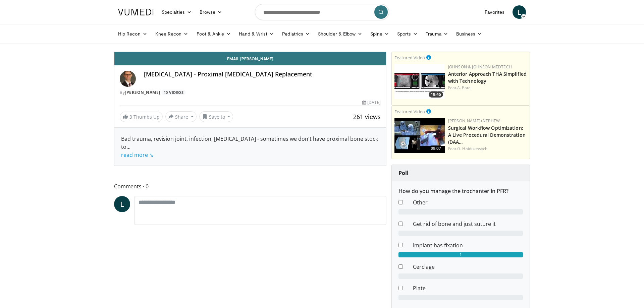  I want to click on a: Specialties, so click(176, 12).